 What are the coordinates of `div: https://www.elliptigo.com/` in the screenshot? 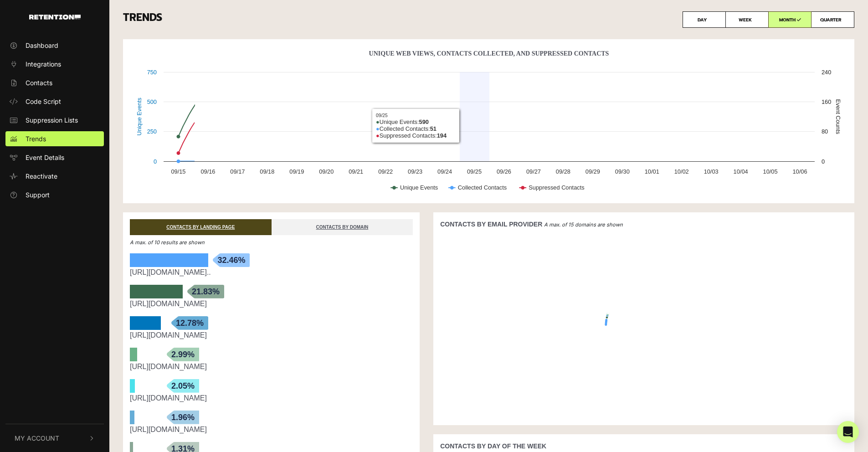 It's located at (271, 336).